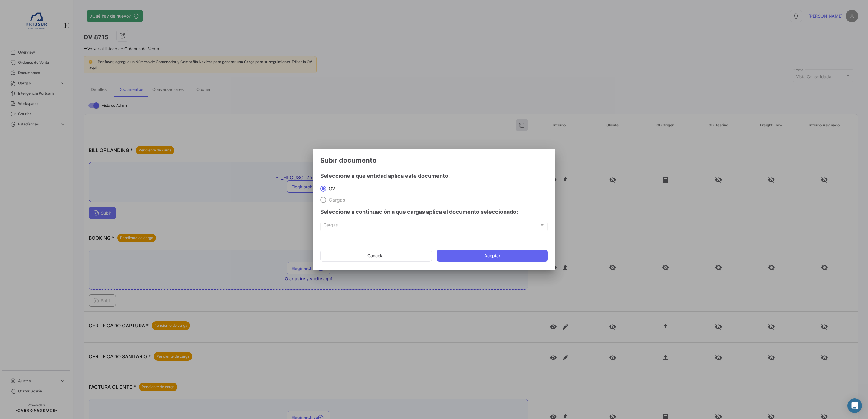 This screenshot has width=868, height=419. Describe the element at coordinates (331, 189) in the screenshot. I see `span: OV` at that location.